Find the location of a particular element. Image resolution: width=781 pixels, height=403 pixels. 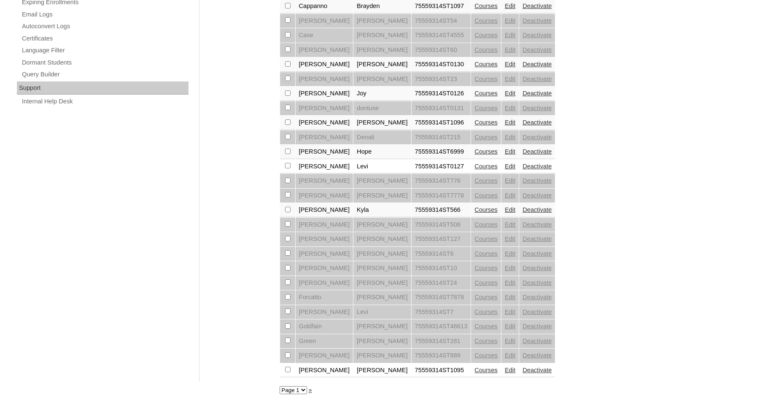

td: dontuse is located at coordinates (382, 108).